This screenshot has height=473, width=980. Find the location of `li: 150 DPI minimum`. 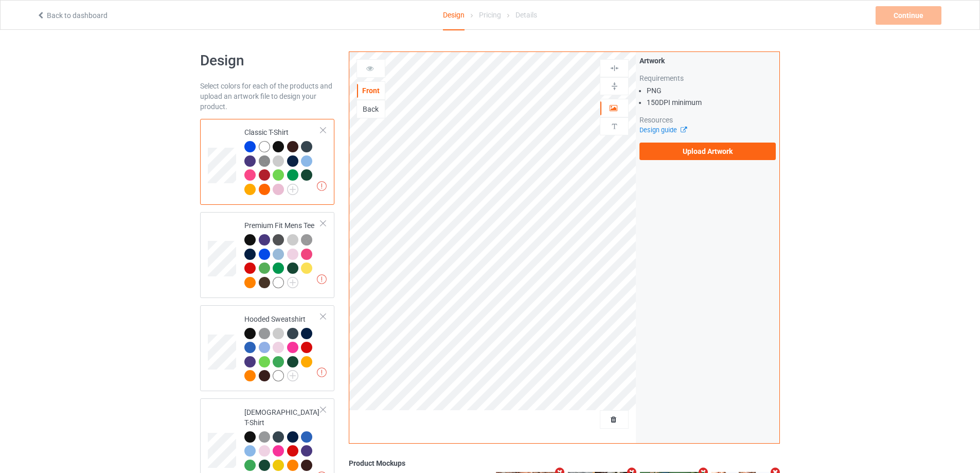

li: 150 DPI minimum is located at coordinates (711, 102).